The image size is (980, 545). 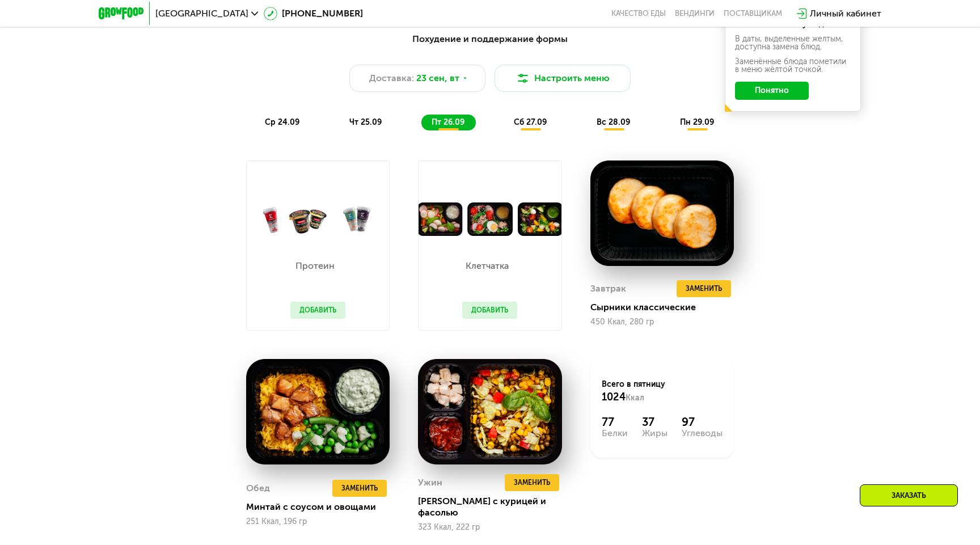 I want to click on a: Качество еды, so click(x=639, y=14).